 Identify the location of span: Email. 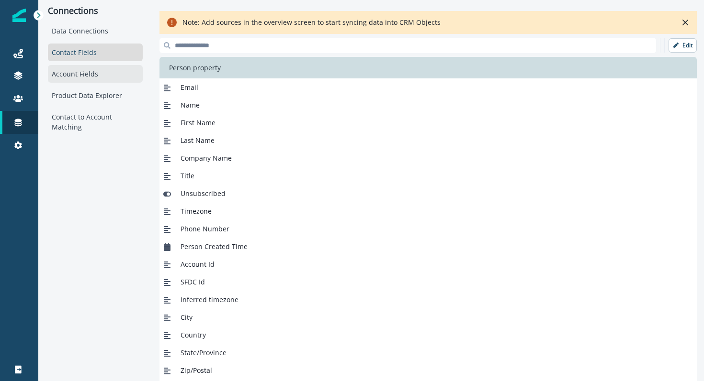
(189, 87).